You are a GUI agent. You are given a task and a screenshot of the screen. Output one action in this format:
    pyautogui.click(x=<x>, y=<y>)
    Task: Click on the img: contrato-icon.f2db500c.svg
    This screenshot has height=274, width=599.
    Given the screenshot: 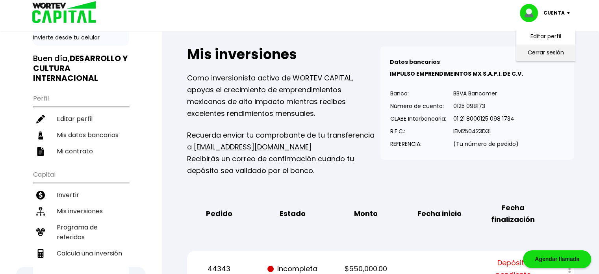 What is the action you would take?
    pyautogui.click(x=41, y=151)
    